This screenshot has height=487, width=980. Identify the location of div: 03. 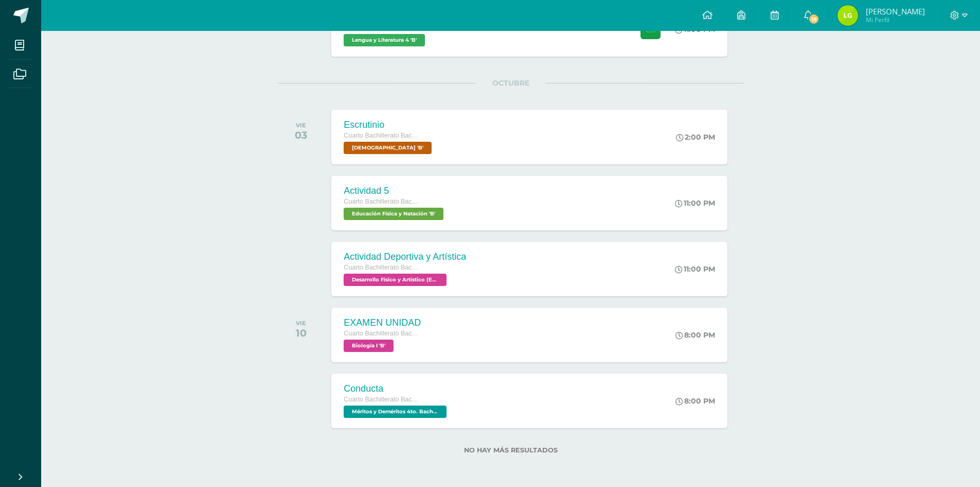
(301, 135).